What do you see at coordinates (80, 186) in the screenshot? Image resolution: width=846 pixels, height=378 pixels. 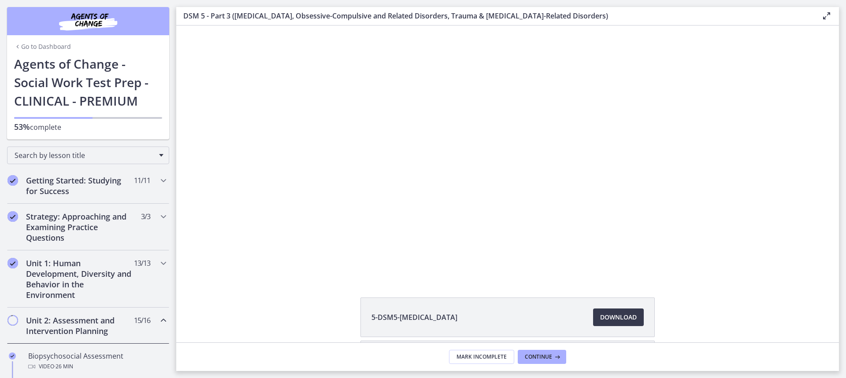 I see `h2: Getting Started: Studying for Success` at bounding box center [80, 186].